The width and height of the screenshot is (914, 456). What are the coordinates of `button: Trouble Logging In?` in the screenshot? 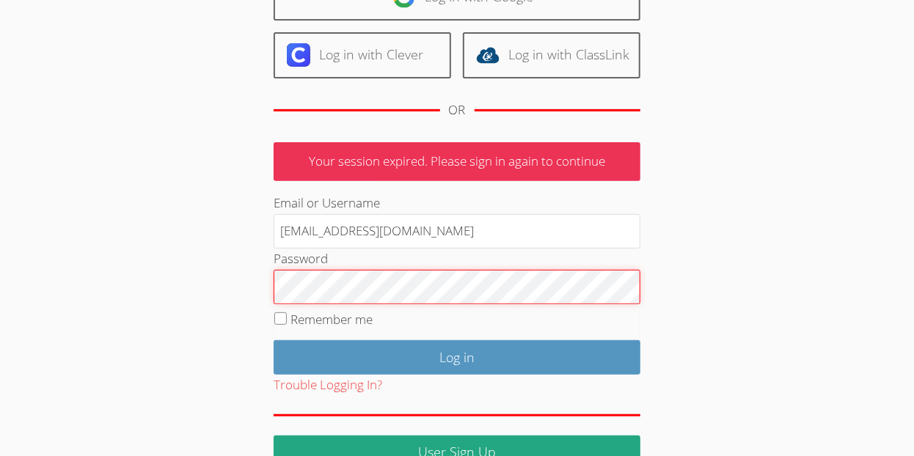 It's located at (328, 385).